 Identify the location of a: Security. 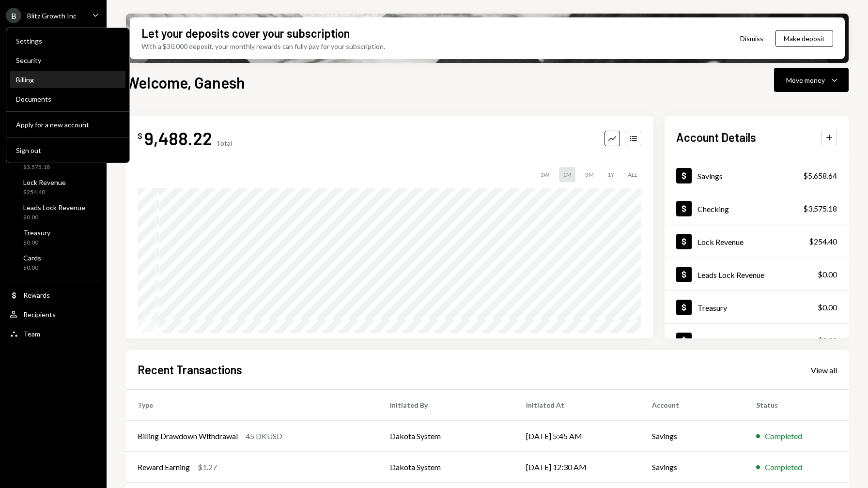
(68, 60).